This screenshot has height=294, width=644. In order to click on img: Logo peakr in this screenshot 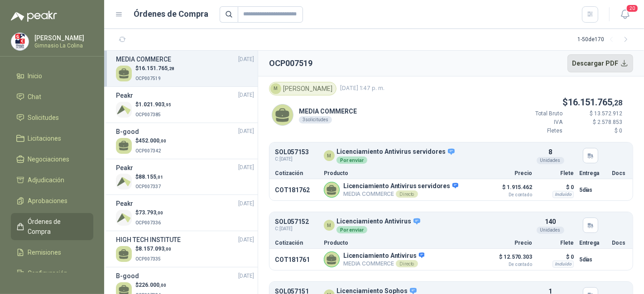, I will do `click(34, 16)`.